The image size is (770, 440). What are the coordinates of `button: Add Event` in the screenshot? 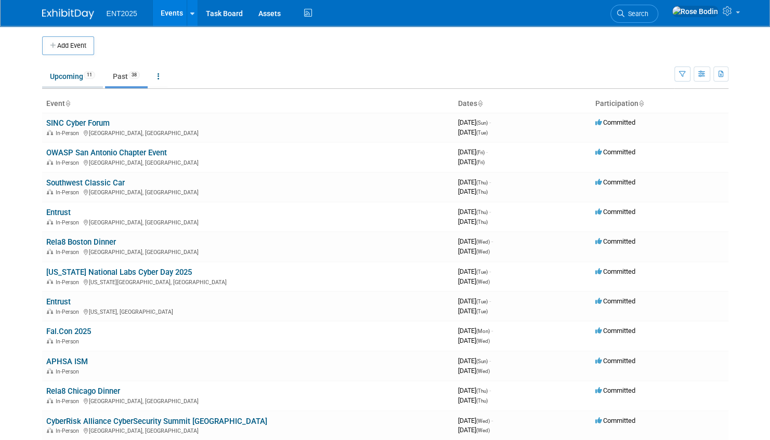 It's located at (68, 46).